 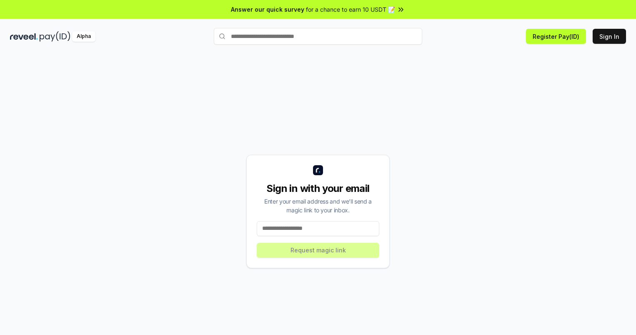 What do you see at coordinates (55, 36) in the screenshot?
I see `img: pay_id` at bounding box center [55, 36].